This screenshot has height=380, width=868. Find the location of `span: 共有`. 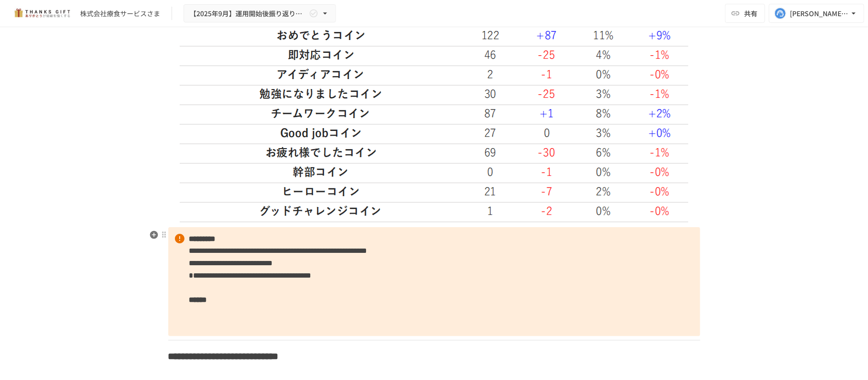

span: 共有 is located at coordinates (751, 14).